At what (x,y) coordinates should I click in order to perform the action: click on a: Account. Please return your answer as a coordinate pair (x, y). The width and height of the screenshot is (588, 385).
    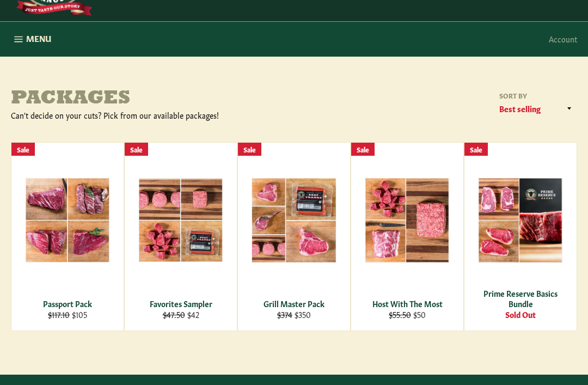
    Looking at the image, I should click on (563, 39).